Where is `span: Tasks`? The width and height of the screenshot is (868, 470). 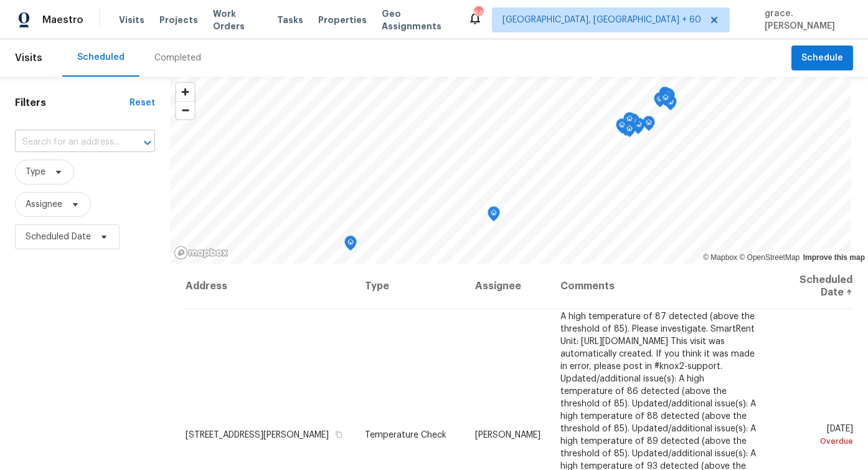
span: Tasks is located at coordinates (290, 20).